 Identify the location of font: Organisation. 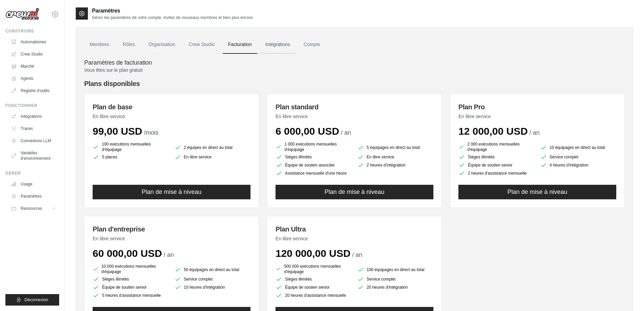
(162, 44).